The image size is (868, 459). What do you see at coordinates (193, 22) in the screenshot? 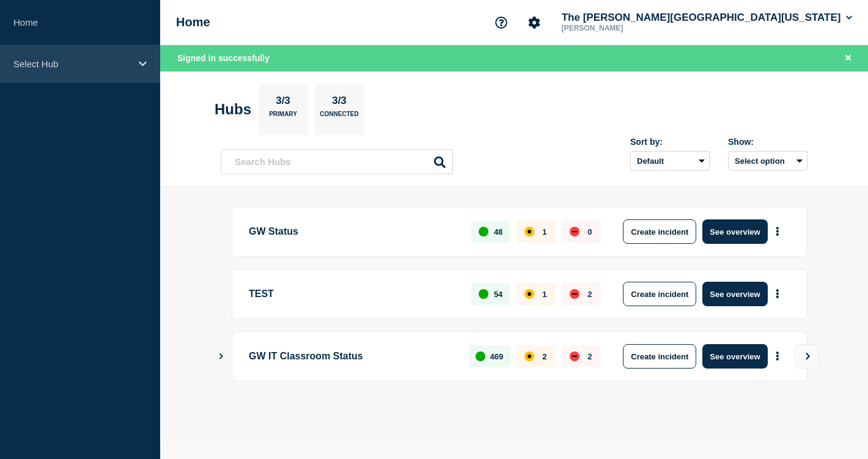
I see `h1: Home` at bounding box center [193, 22].